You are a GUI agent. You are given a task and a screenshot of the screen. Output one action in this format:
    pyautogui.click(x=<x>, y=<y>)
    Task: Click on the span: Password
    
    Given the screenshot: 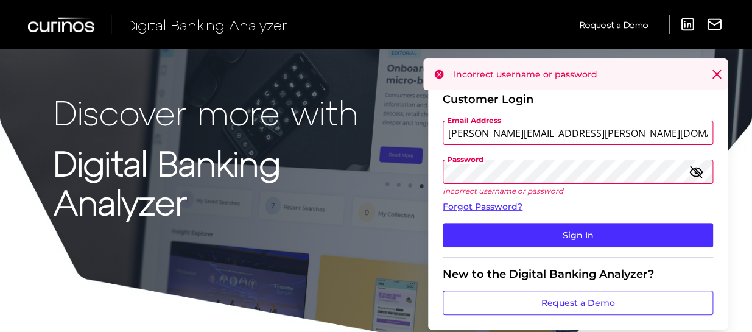 What is the action you would take?
    pyautogui.click(x=465, y=160)
    